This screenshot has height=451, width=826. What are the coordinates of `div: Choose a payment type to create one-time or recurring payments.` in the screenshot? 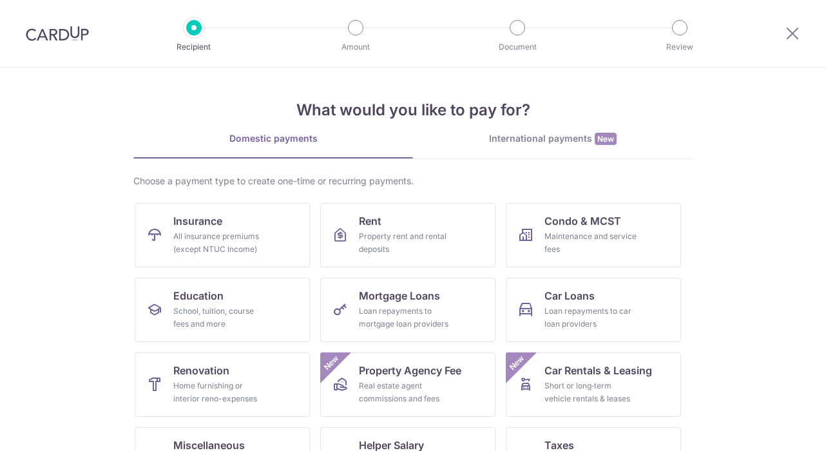 It's located at (413, 181).